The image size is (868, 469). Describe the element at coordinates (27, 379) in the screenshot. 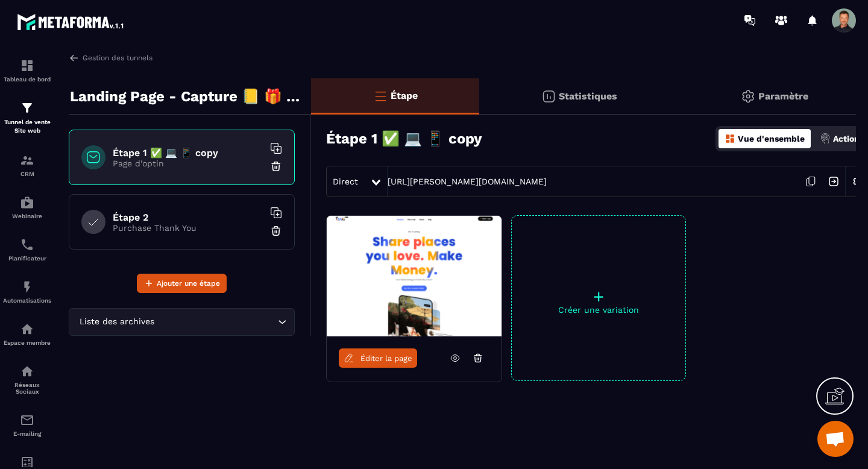

I see `a: social-networksocial-networkRéseaux Sociaux` at that location.